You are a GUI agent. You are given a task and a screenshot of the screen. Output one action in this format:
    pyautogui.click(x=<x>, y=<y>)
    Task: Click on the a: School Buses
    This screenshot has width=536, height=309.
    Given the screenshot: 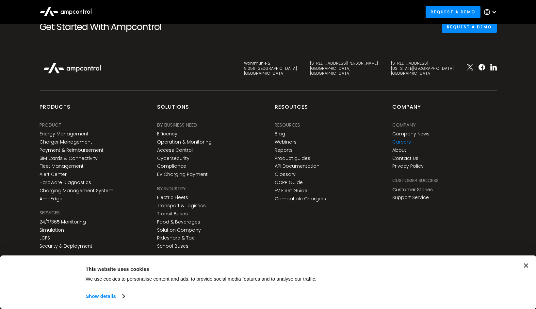 What is the action you would take?
    pyautogui.click(x=173, y=246)
    